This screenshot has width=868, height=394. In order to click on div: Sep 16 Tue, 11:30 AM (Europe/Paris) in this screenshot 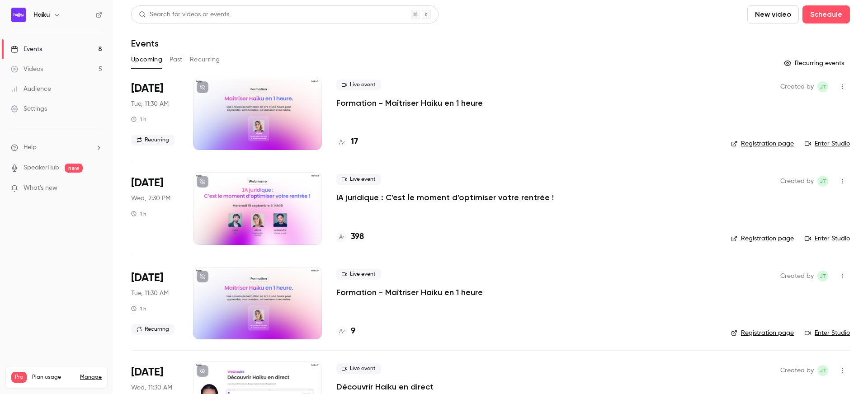, I will do `click(155, 303)`.